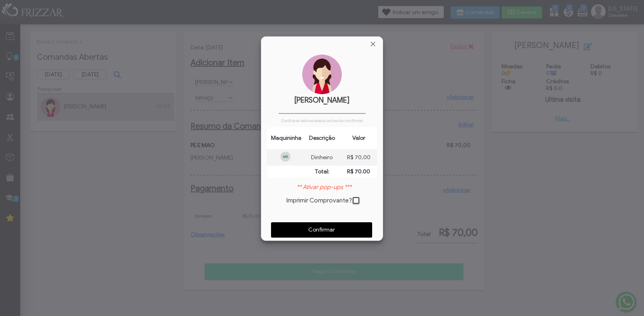 This screenshot has height=316, width=644. What do you see at coordinates (322, 157) in the screenshot?
I see `td: Dinheiro` at bounding box center [322, 157].